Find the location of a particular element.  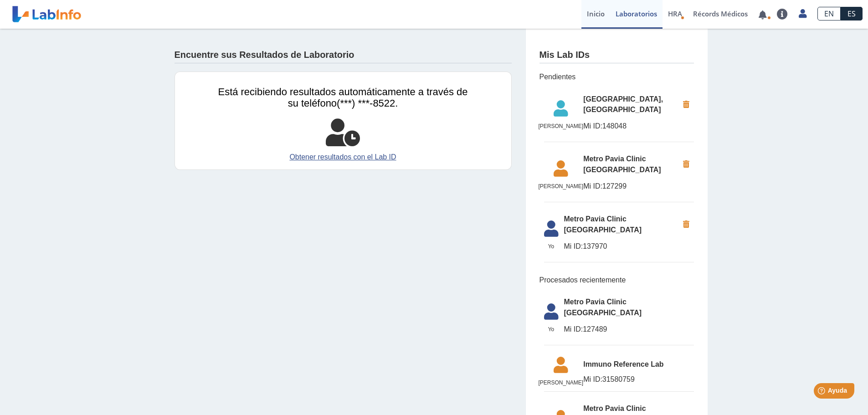

span: Está recibiendo resultados automáticamente a través de su teléfono is located at coordinates (343, 97).